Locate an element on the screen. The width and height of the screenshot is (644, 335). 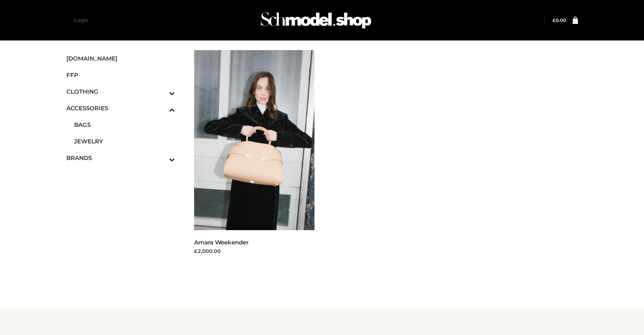
span: BRANDS is located at coordinates (121, 157).